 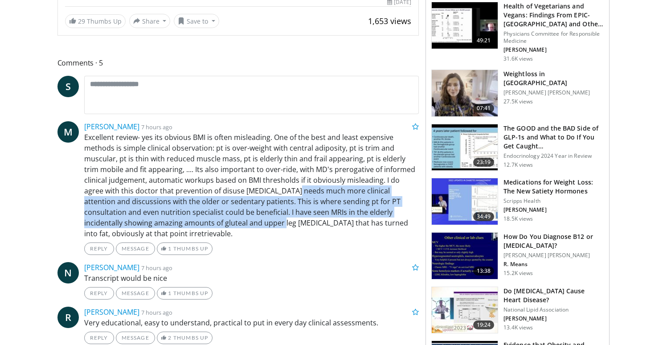 I want to click on p: 18.5K views, so click(x=518, y=219).